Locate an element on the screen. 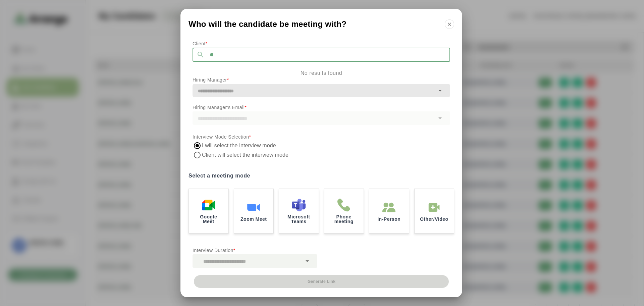 The height and width of the screenshot is (306, 644). p: Interview Mode Selection is located at coordinates (321, 137).